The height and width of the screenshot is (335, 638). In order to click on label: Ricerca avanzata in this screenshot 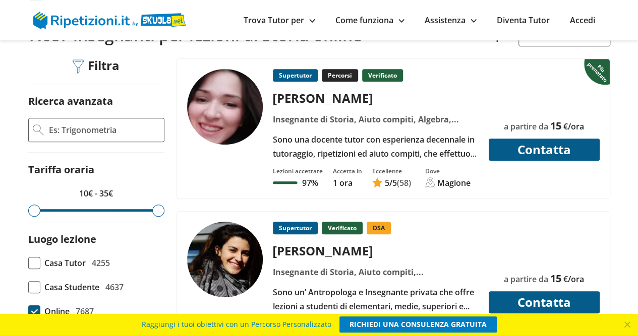, I will do `click(71, 101)`.